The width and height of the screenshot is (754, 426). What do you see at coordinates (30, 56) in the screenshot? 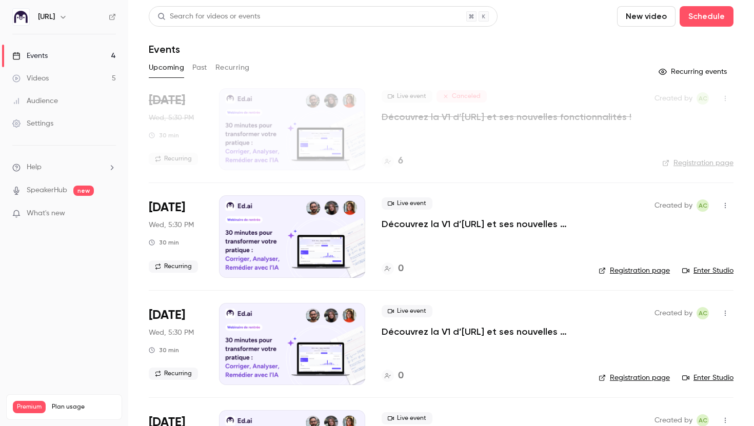
I see `div: Events` at bounding box center [30, 56].